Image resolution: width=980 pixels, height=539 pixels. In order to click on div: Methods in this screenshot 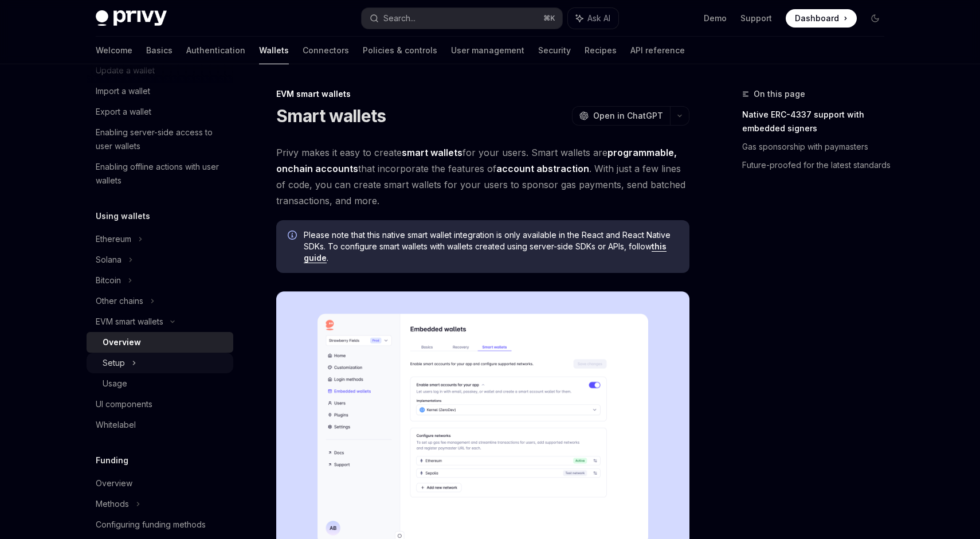, I will do `click(112, 504)`.